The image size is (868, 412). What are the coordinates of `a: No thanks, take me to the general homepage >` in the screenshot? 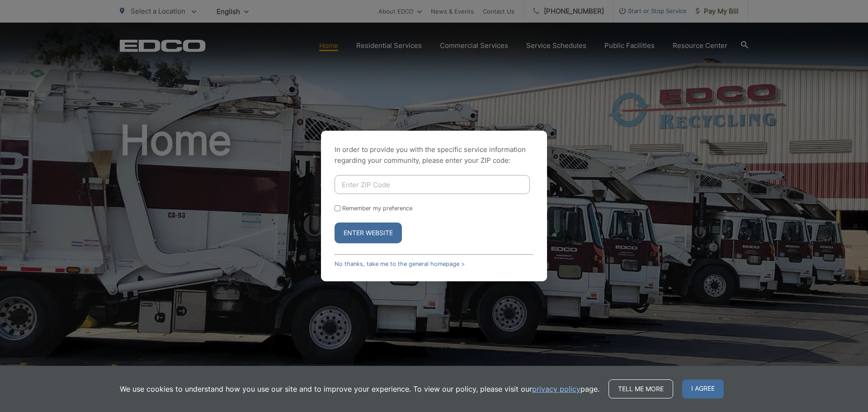 It's located at (399, 264).